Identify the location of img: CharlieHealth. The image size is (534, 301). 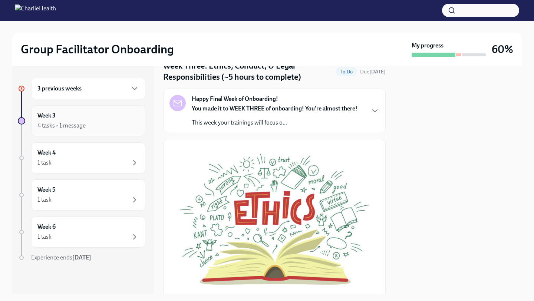
(35, 10).